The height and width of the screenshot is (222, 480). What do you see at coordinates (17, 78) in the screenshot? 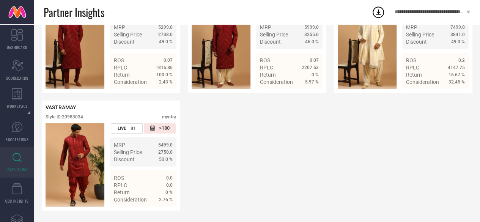
I see `span: SCORECARDS` at bounding box center [17, 78].